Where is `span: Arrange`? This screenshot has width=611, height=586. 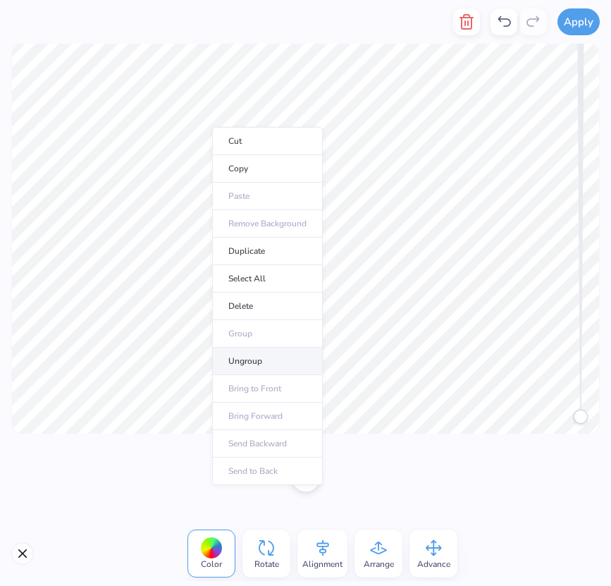 span: Arrange is located at coordinates (379, 564).